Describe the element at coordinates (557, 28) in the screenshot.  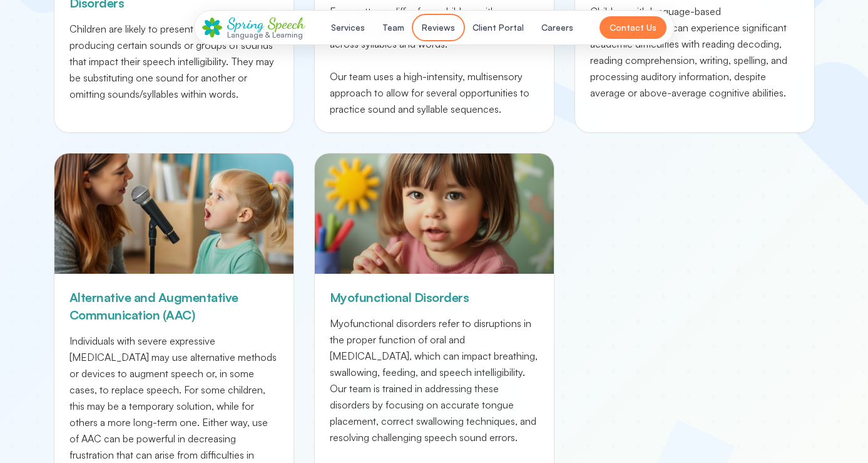
I see `button: Careers` at that location.